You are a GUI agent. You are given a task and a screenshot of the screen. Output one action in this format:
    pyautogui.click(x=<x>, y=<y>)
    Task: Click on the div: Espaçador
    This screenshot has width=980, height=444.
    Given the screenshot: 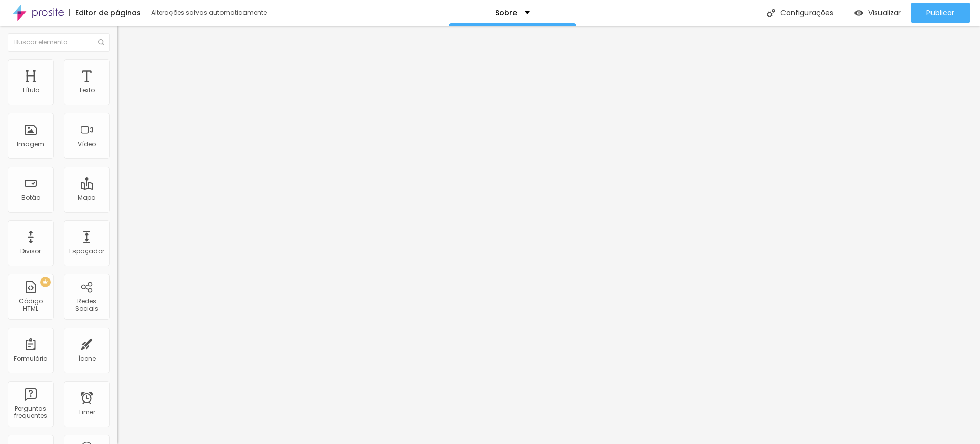 What is the action you would take?
    pyautogui.click(x=87, y=251)
    